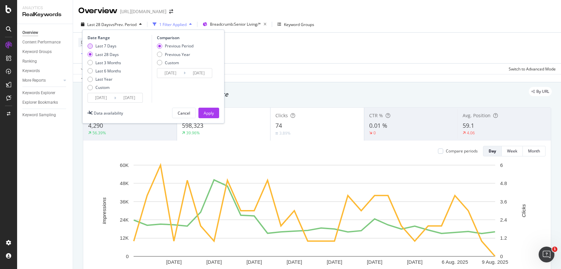 Image resolution: width=561 pixels, height=269 pixels. I want to click on a: Keywords Explorer, so click(45, 93).